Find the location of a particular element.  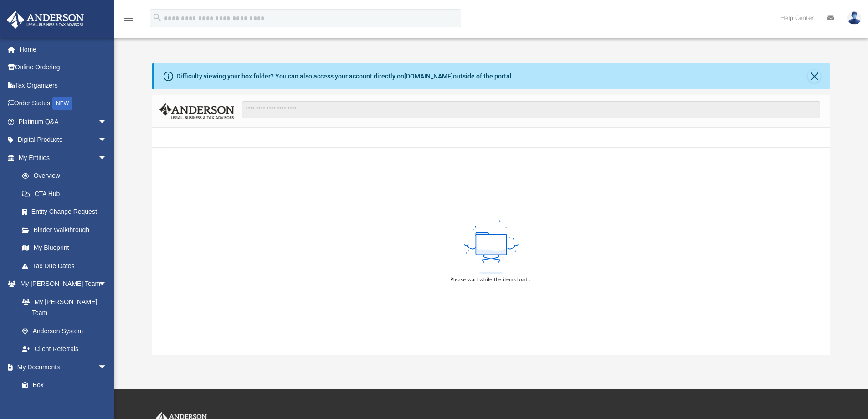

a: Client Referrals is located at coordinates (64, 350).